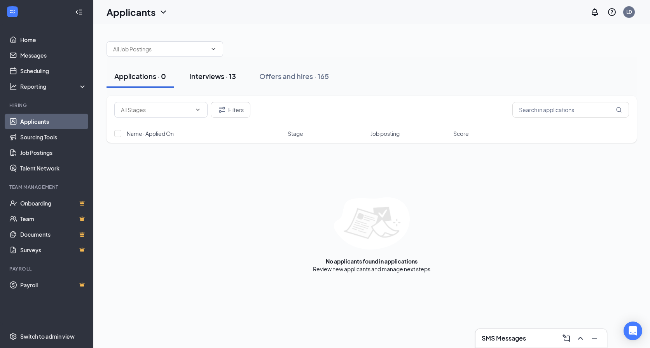 The height and width of the screenshot is (348, 650). What do you see at coordinates (612, 12) in the screenshot?
I see `svg: QuestionInfo` at bounding box center [612, 12].